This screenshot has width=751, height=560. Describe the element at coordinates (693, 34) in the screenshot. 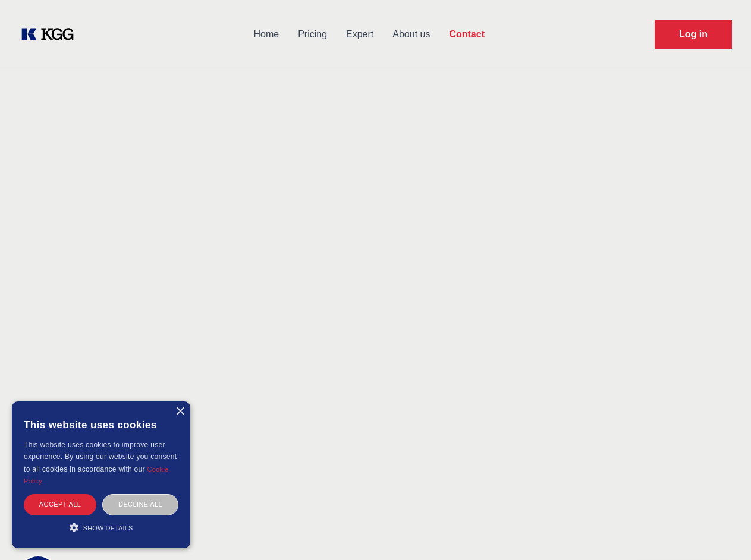

I see `a: Request Demo` at that location.